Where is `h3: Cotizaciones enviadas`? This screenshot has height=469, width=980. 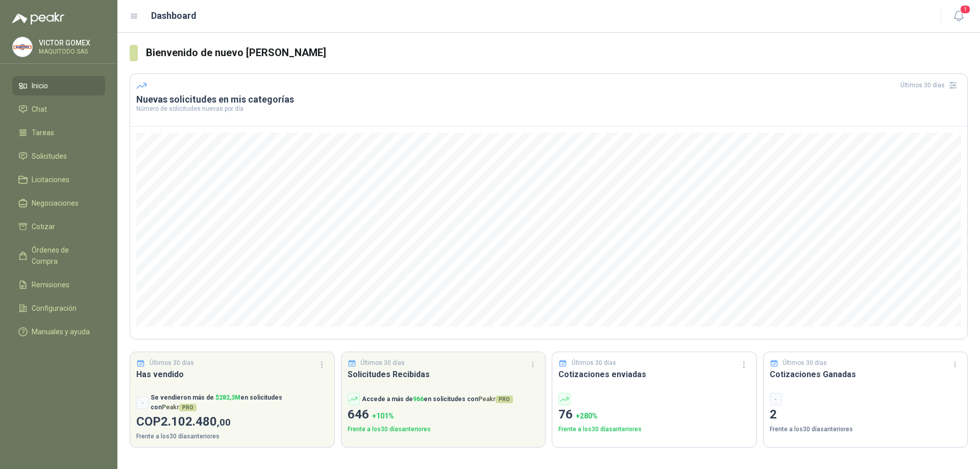
h3: Cotizaciones enviadas is located at coordinates (654, 374).